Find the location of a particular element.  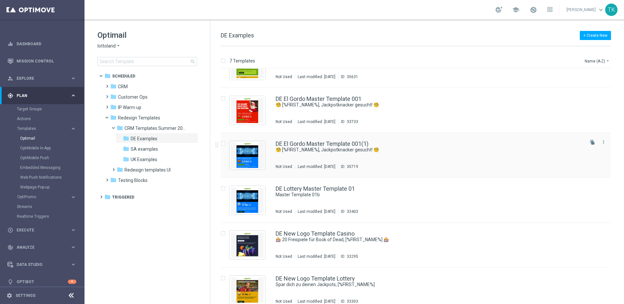

span: Redesign templates UI is located at coordinates (148, 170).